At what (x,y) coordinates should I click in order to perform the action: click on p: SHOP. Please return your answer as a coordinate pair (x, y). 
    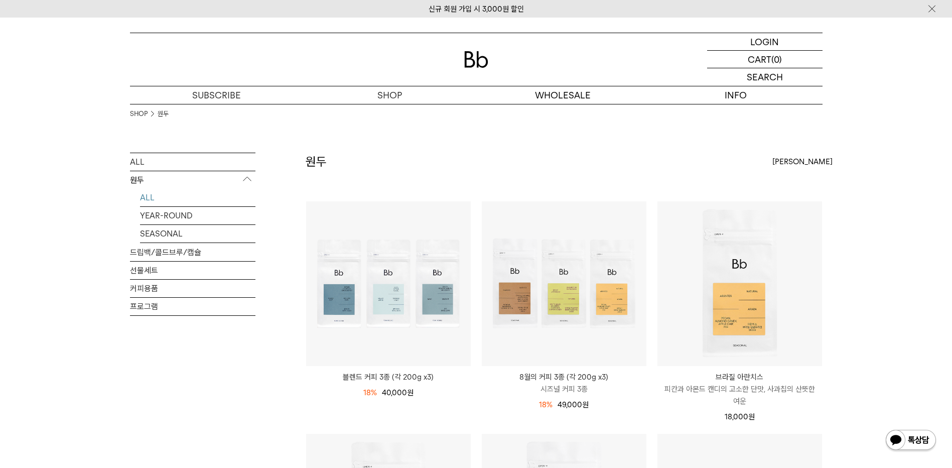
    Looking at the image, I should click on (390, 95).